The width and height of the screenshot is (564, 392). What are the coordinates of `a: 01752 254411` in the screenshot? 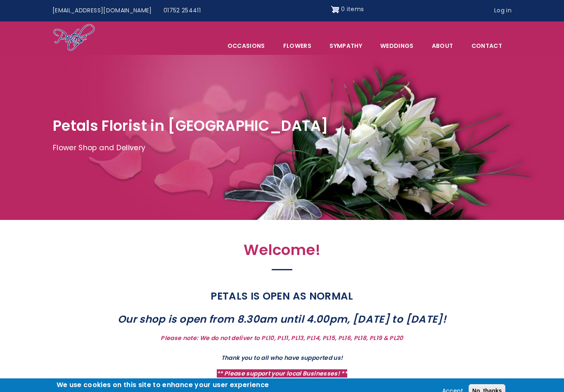 It's located at (182, 11).